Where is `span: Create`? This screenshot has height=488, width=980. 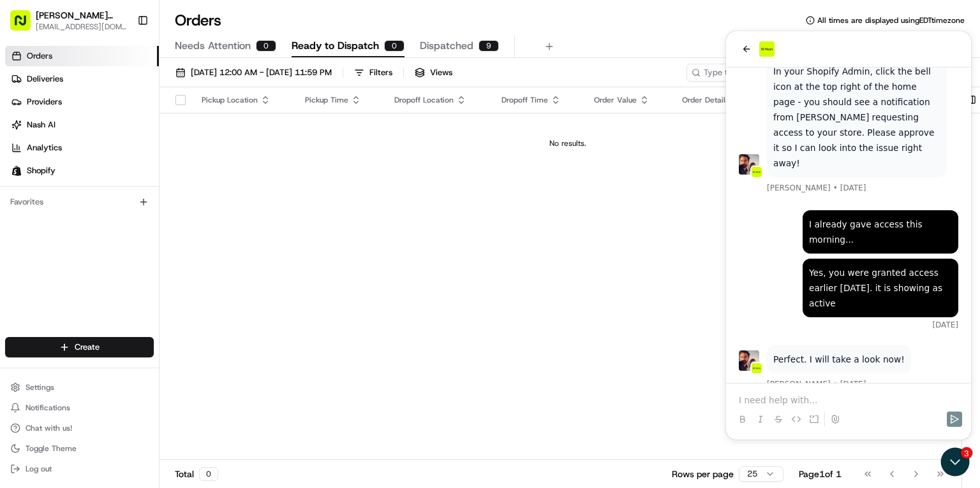 span: Create is located at coordinates (86, 347).